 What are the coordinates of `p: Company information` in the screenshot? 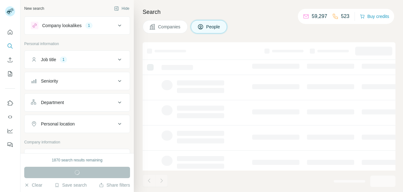 It's located at (77, 142).